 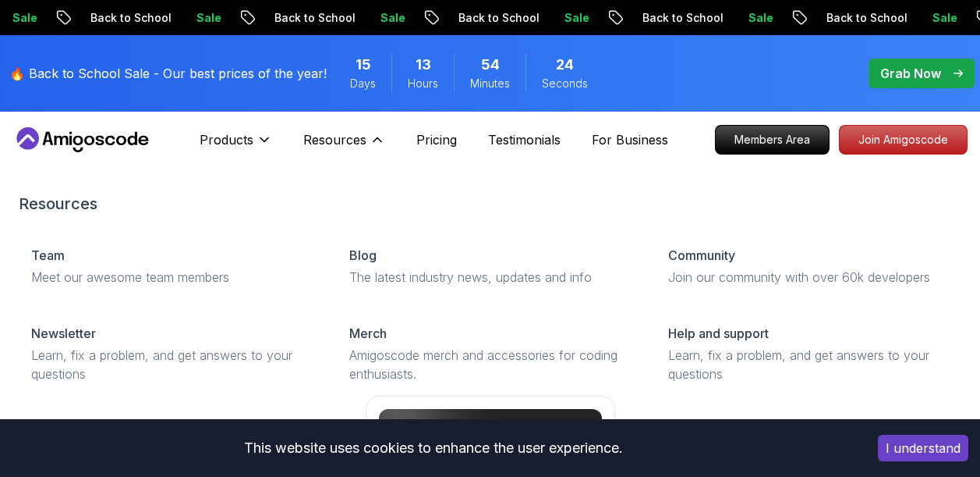 What do you see at coordinates (808, 266) in the screenshot?
I see `a: CommunityJoin our community with over 60k developers` at bounding box center [808, 266].